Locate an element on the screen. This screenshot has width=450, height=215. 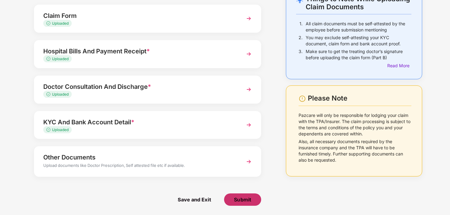
p: Also, all necessary documents required by the insurance company and the TPA will have to be furni... is located at coordinates (355, 151).